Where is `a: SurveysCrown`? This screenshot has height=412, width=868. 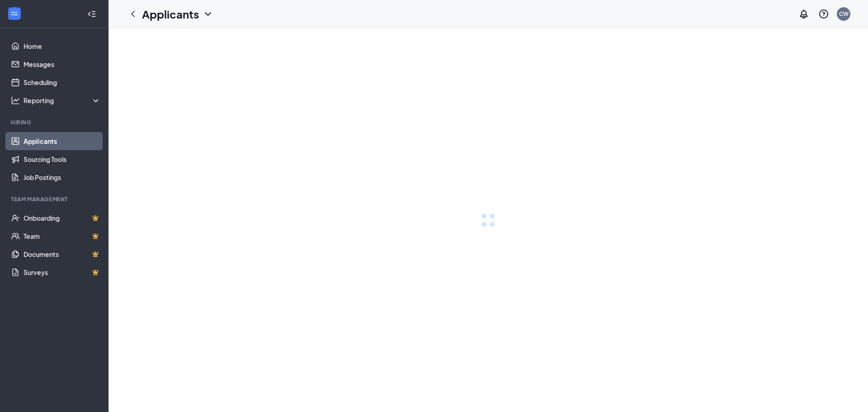 a: SurveysCrown is located at coordinates (62, 272).